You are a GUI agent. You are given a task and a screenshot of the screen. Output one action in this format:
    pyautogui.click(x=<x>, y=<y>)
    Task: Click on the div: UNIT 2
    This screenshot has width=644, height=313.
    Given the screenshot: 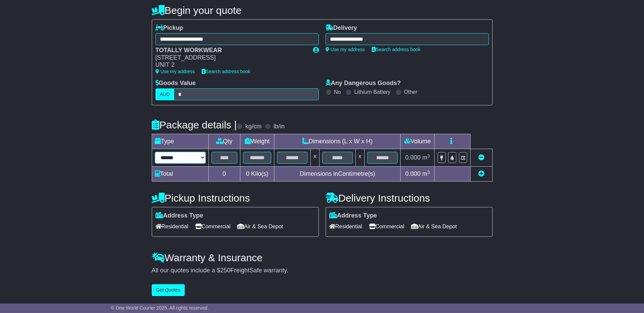 What is the action you would take?
    pyautogui.click(x=231, y=65)
    